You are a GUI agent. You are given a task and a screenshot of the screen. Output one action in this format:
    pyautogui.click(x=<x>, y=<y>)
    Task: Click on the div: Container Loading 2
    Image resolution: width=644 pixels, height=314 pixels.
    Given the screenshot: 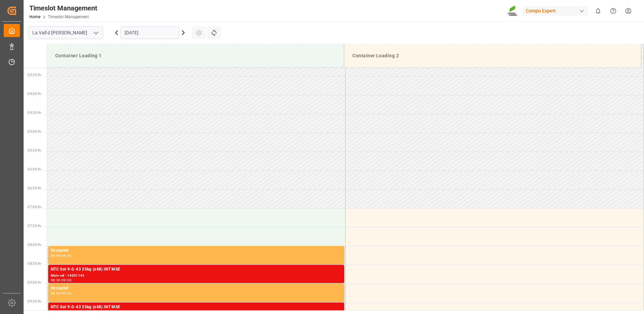 What is the action you would take?
    pyautogui.click(x=492, y=56)
    